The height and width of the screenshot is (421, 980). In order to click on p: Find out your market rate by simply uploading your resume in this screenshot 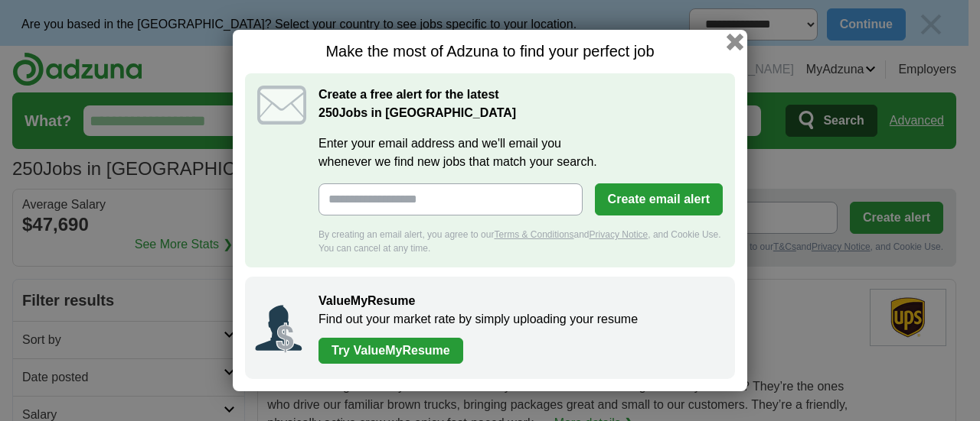, I will do `click(519, 319)`.